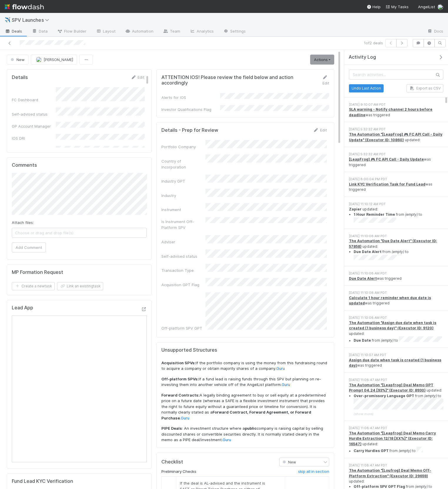 This screenshot has width=448, height=489. Describe the element at coordinates (374, 214) in the screenshot. I see `strong: 1 Hour Reminder Time` at that location.